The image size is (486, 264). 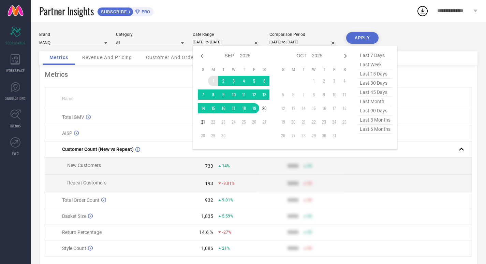 What do you see at coordinates (375, 129) in the screenshot?
I see `span: last 6 months` at bounding box center [375, 129].